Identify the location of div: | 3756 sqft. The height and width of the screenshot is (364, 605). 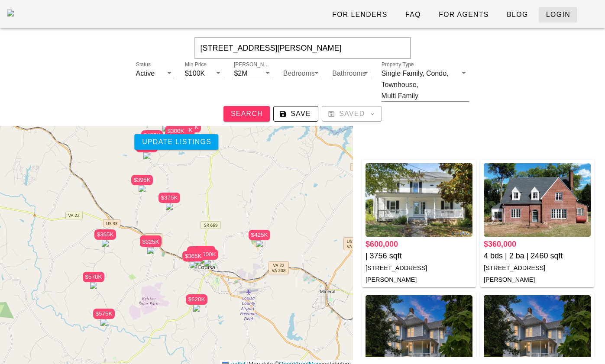
(419, 256).